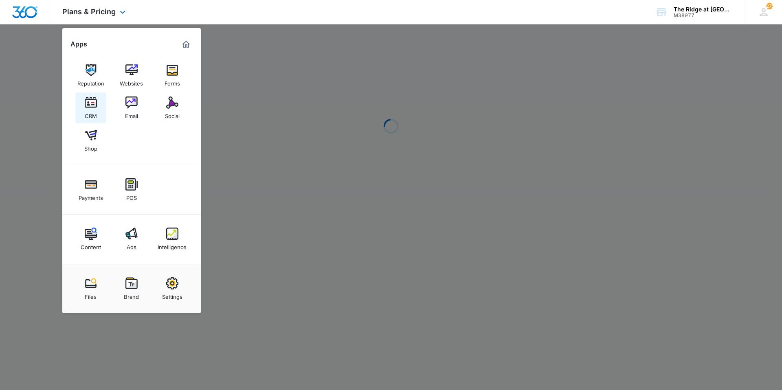 The image size is (782, 390). Describe the element at coordinates (91, 196) in the screenshot. I see `div: Payments` at that location.